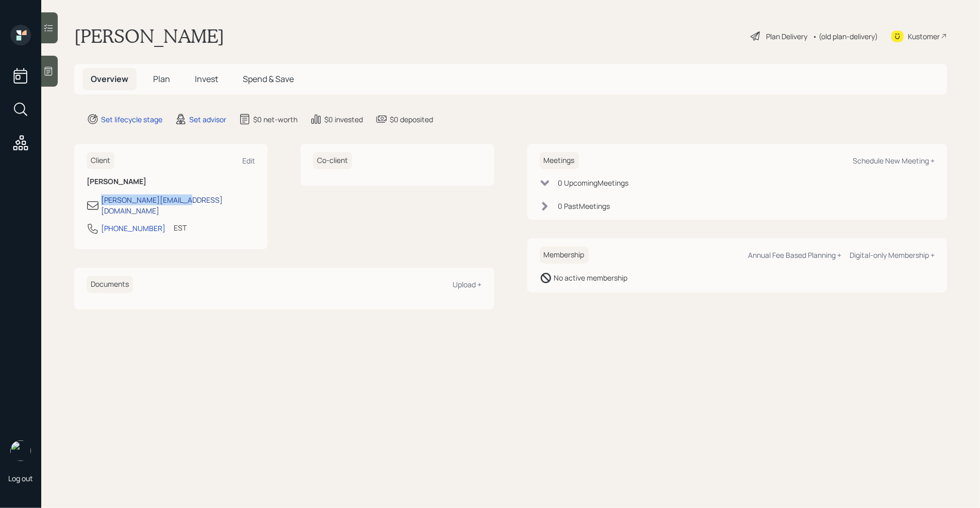 The height and width of the screenshot is (508, 980). I want to click on h6: Client, so click(100, 161).